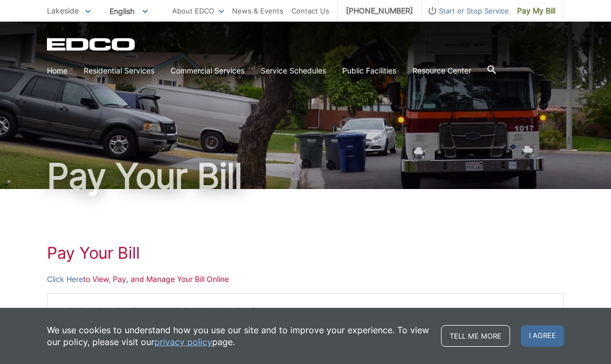  What do you see at coordinates (306, 279) in the screenshot?
I see `p: to View, Pay, and Manage Your Bill Online` at bounding box center [306, 279].